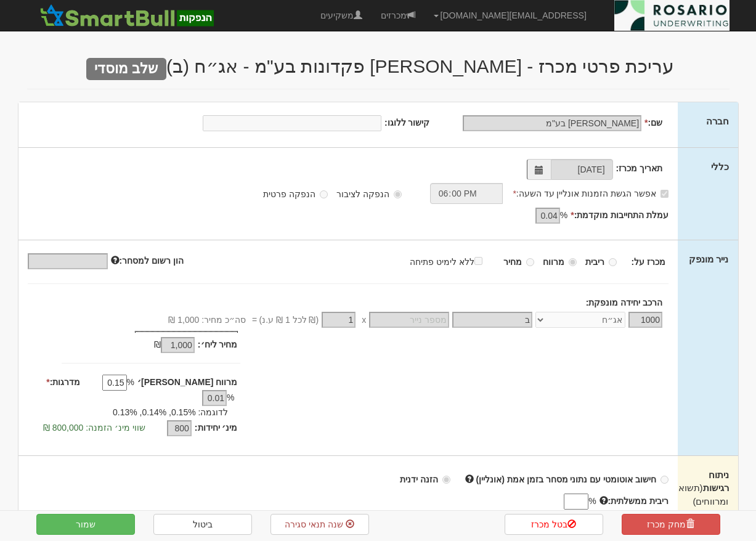  I want to click on span: (₪ לכל 1 ₪ ע.נ), so click(288, 320).